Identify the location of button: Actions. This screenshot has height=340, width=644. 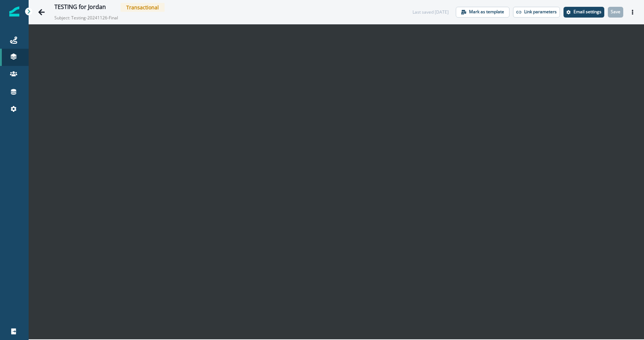
(632, 12).